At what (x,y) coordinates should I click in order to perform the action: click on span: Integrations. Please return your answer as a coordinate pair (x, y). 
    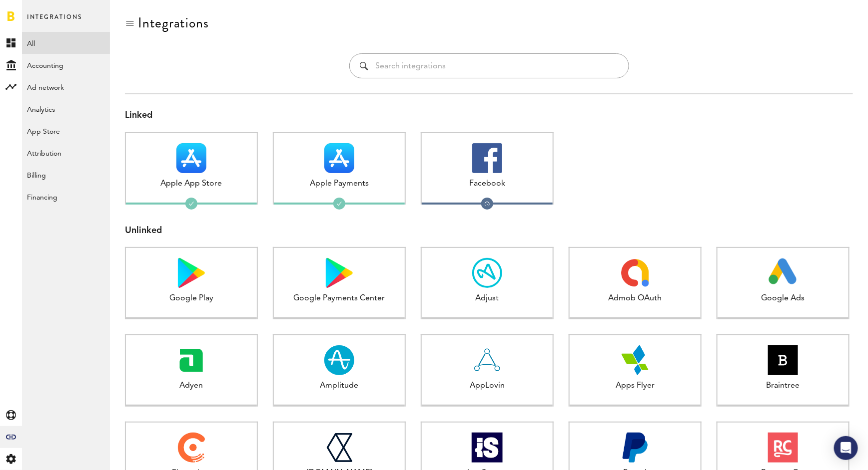
    Looking at the image, I should click on (55, 21).